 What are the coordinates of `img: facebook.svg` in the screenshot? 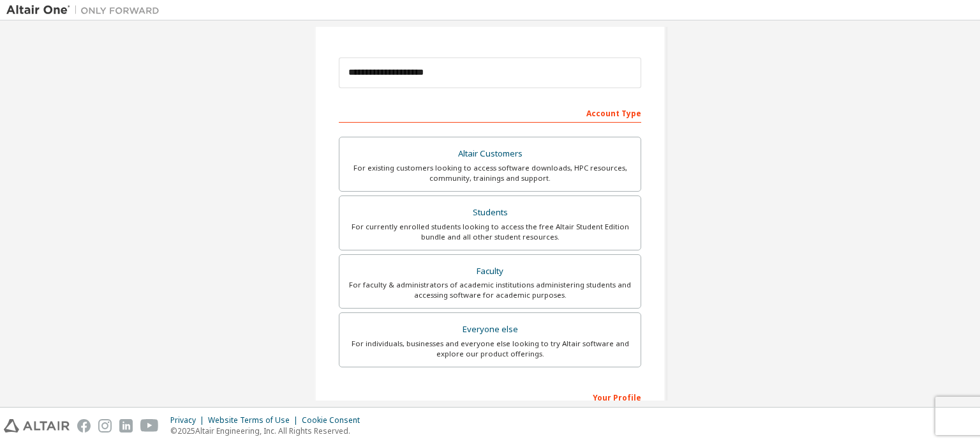 It's located at (84, 425).